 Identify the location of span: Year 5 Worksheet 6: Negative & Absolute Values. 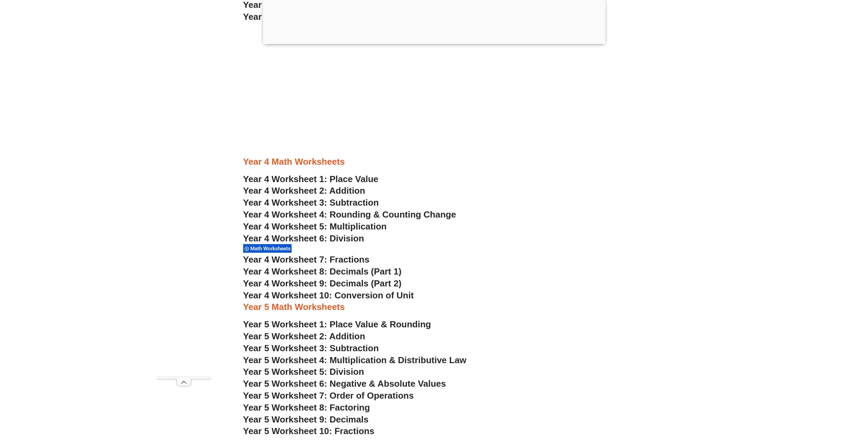
(345, 384).